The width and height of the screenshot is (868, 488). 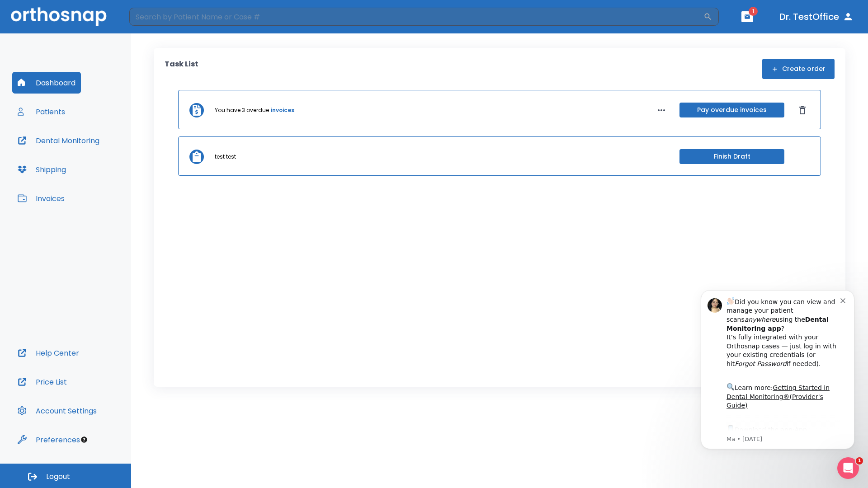 What do you see at coordinates (242, 111) in the screenshot?
I see `p: You have 3 overdue` at bounding box center [242, 111].